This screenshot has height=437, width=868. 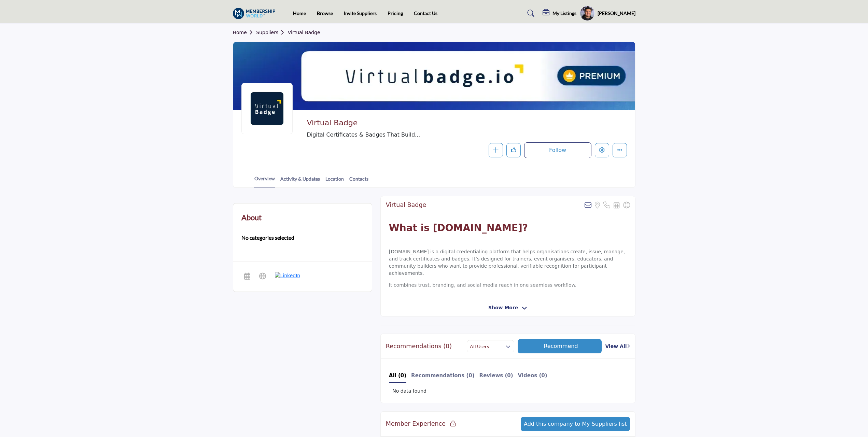 What do you see at coordinates (557, 150) in the screenshot?
I see `button: Follow` at bounding box center [557, 150].